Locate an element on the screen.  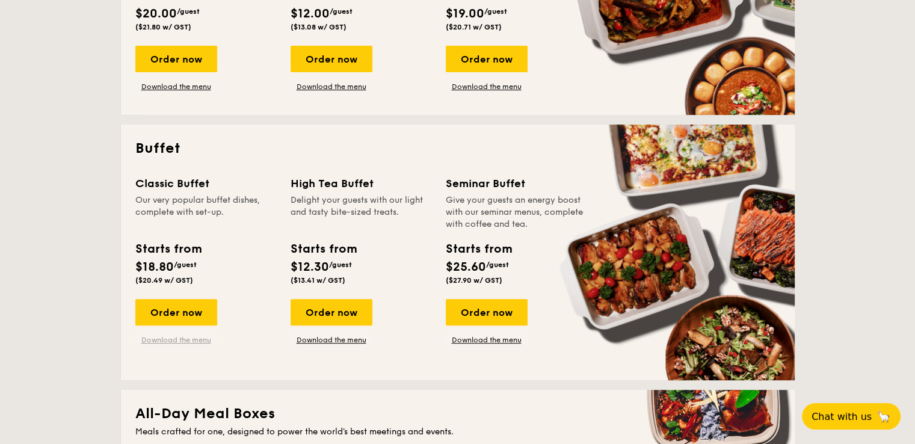
span: ($21.80 w/ GST) is located at coordinates (163, 27).